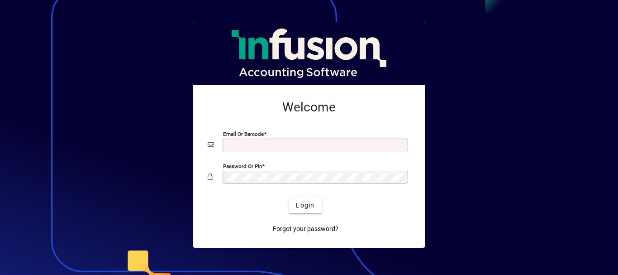 The height and width of the screenshot is (275, 618). I want to click on button: Login, so click(305, 205).